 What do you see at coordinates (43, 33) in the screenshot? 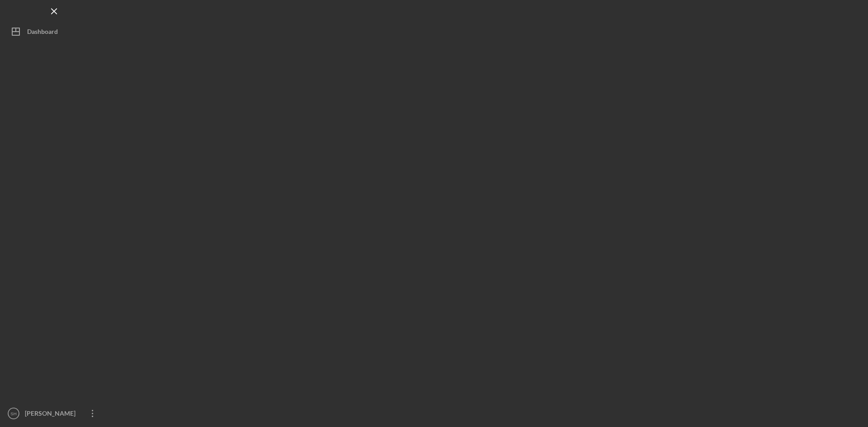
I see `div: Dashboard` at bounding box center [43, 33].